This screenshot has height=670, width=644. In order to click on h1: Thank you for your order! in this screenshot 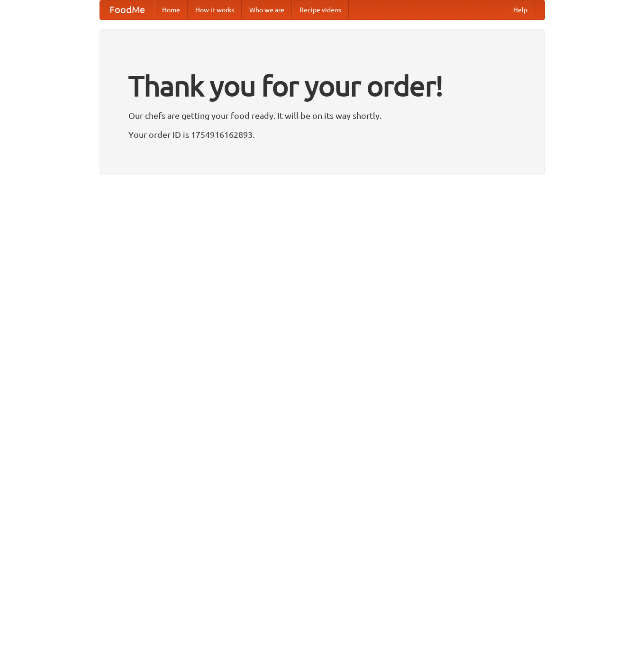, I will do `click(322, 86)`.